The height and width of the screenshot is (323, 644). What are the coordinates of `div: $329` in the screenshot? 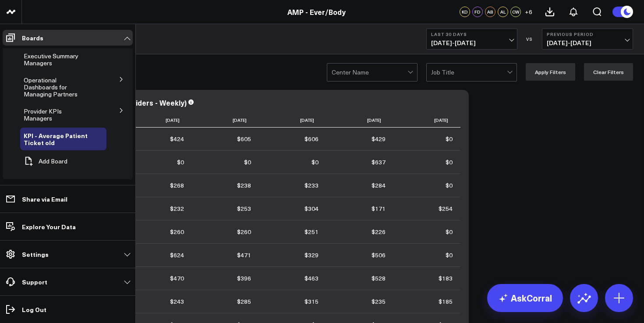 It's located at (311, 255).